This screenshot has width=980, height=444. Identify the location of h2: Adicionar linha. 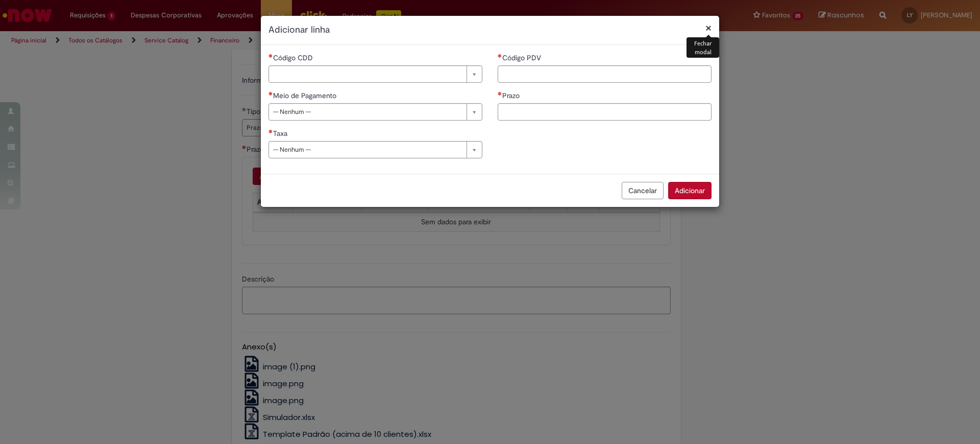
(490, 30).